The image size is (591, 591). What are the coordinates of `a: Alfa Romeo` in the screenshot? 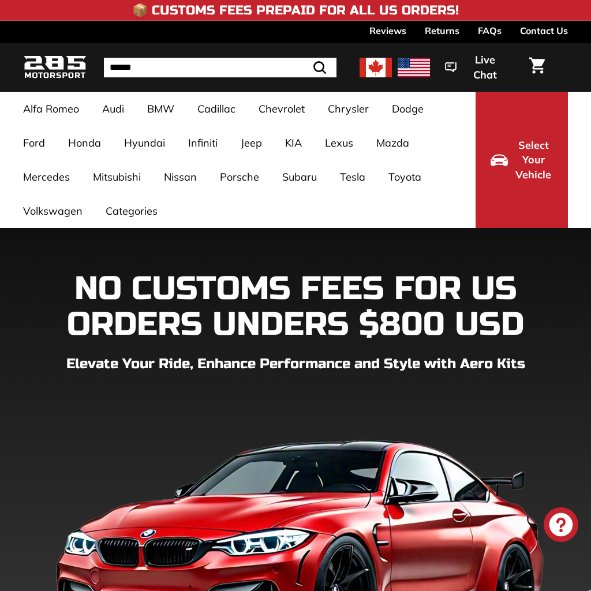 It's located at (51, 109).